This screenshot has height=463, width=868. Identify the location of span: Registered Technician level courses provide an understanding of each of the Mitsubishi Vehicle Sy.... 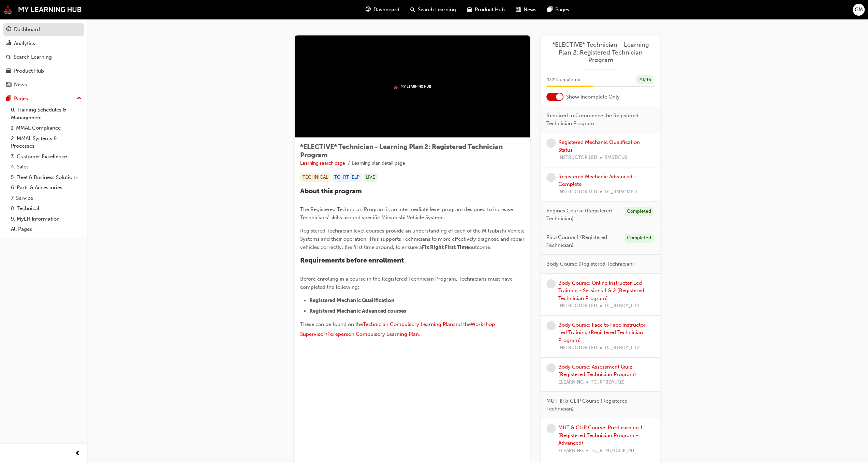
(413, 239).